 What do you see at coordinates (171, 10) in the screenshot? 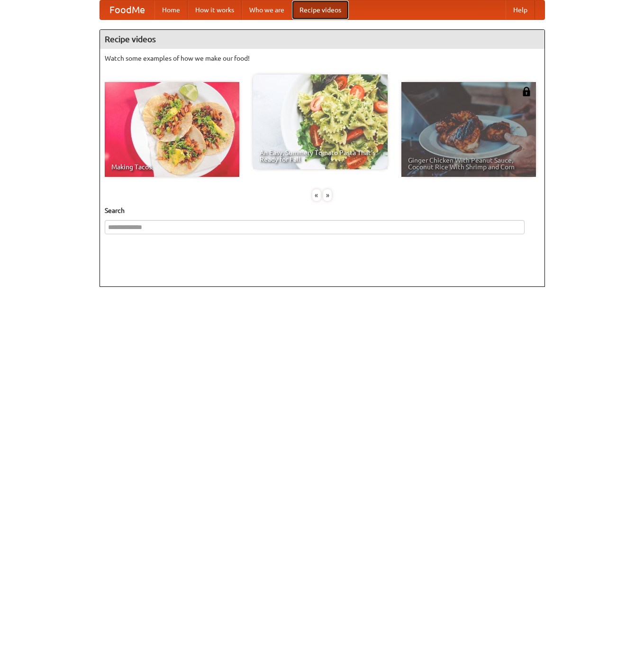
I see `a: Home` at bounding box center [171, 10].